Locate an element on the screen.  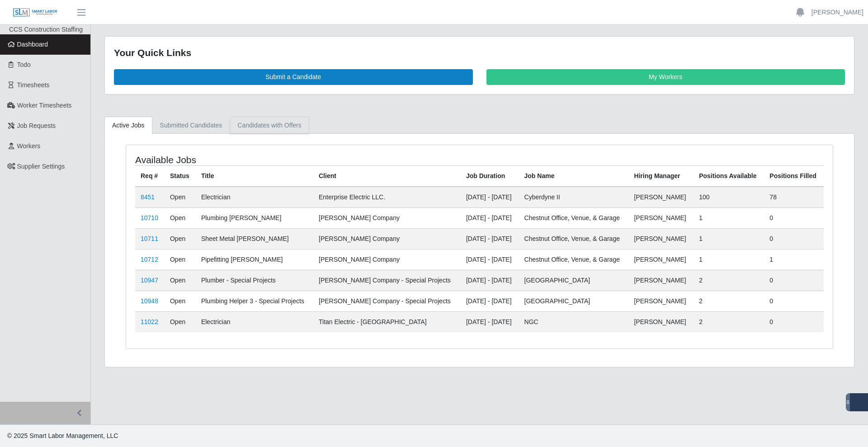
span: Worker Timesheets is located at coordinates (44, 106).